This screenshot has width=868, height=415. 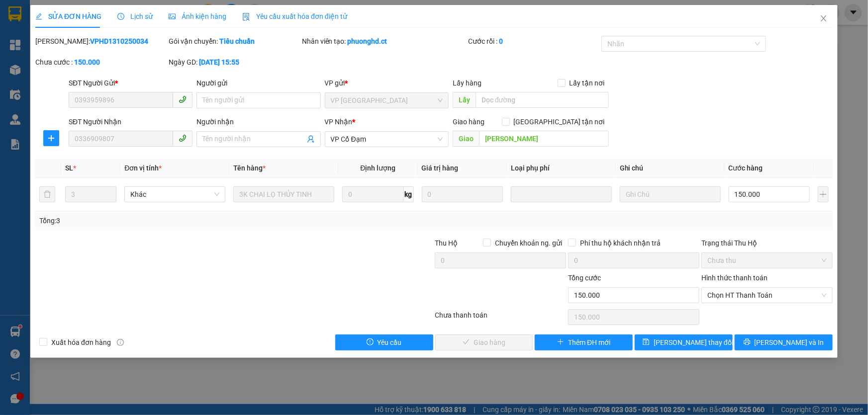 What do you see at coordinates (409, 194) in the screenshot?
I see `span: kg` at bounding box center [409, 194].